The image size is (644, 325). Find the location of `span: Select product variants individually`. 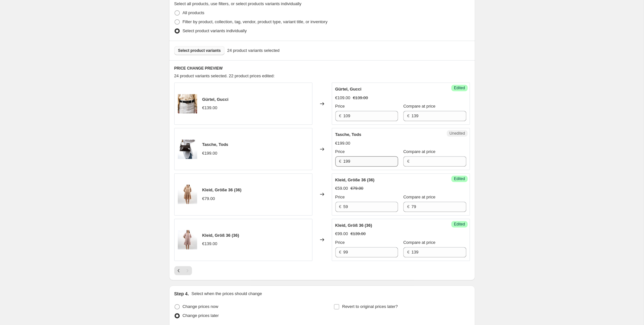

span: Select product variants individually is located at coordinates (214, 30).